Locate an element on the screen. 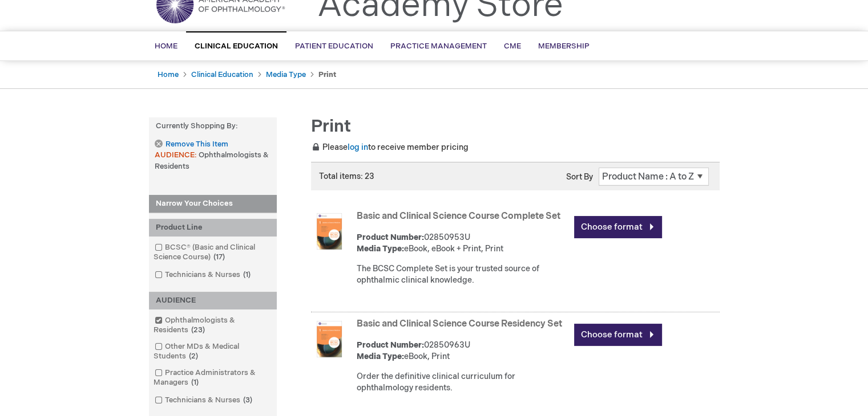 The width and height of the screenshot is (868, 416). a: BCSC® (Basic and Clinical Science Course)17 is located at coordinates (213, 252).